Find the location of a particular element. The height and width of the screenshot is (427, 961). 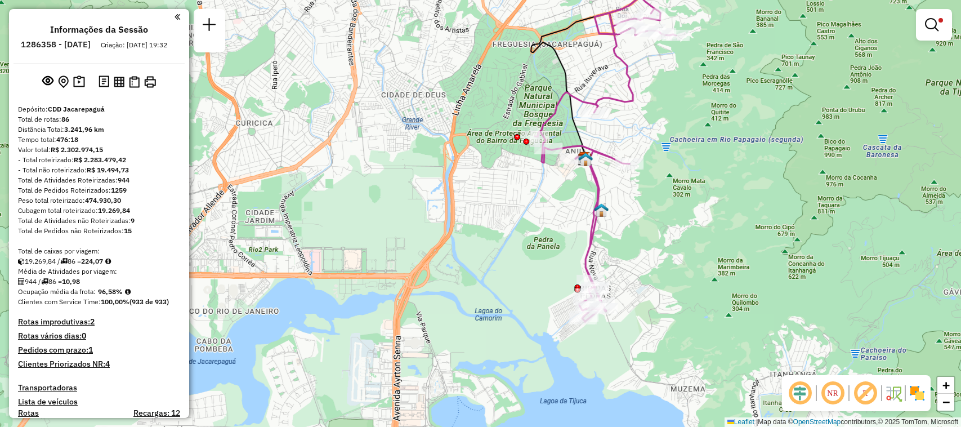

span: Ocupação média da frota: is located at coordinates (57, 291).